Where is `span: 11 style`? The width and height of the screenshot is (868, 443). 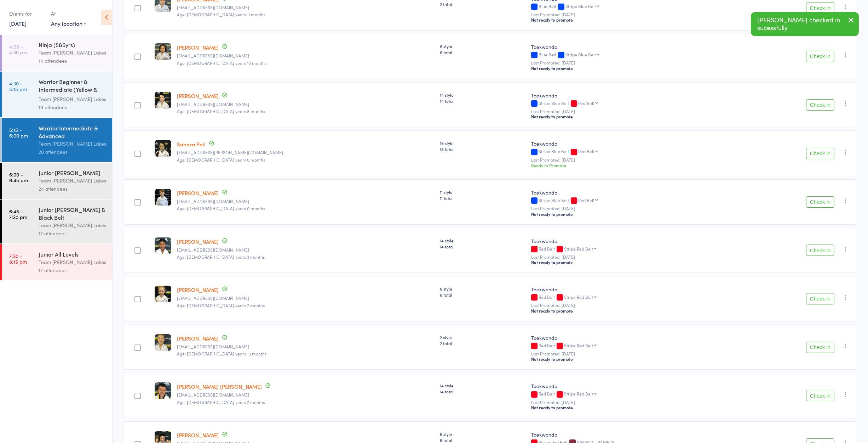
span: 11 style is located at coordinates (483, 192).